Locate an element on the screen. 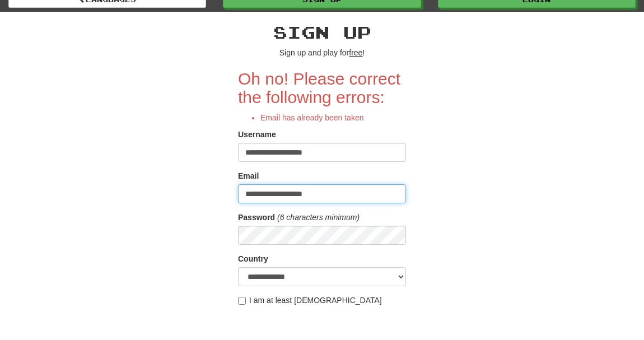  h2: Oh no! Please correct the following errors: is located at coordinates (322, 88).